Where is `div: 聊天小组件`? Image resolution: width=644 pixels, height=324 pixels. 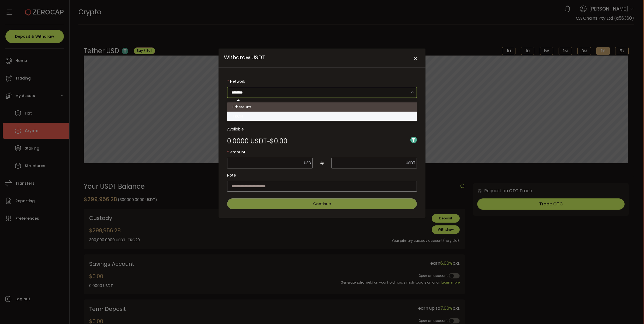
div: 聊天小组件 is located at coordinates (611, 295).